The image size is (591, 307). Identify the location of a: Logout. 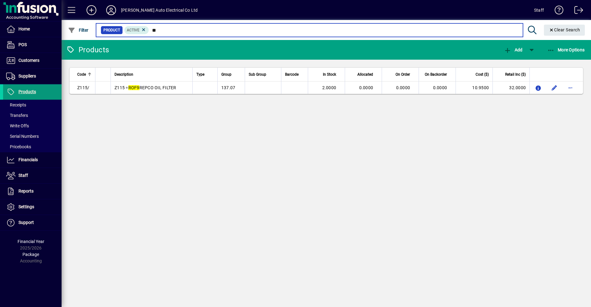
(577, 11).